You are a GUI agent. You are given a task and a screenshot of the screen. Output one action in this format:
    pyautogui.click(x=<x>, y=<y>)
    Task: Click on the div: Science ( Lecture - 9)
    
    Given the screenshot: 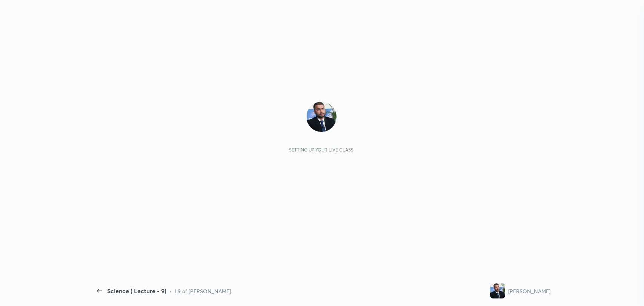 What is the action you would take?
    pyautogui.click(x=136, y=291)
    